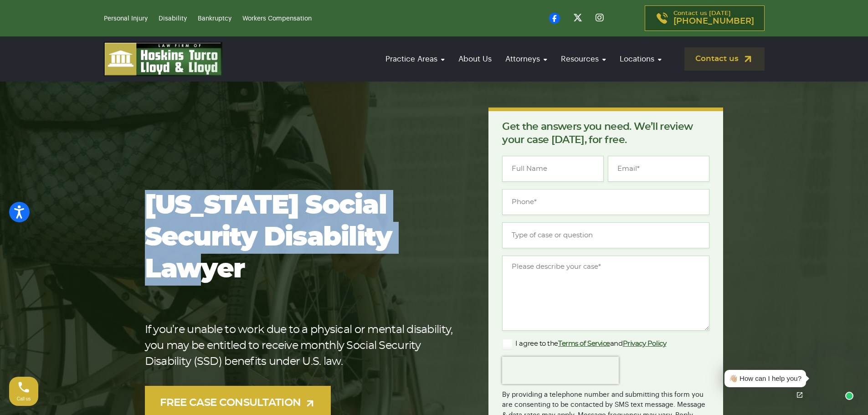 This screenshot has height=415, width=868. I want to click on a: Terms of Service, so click(584, 344).